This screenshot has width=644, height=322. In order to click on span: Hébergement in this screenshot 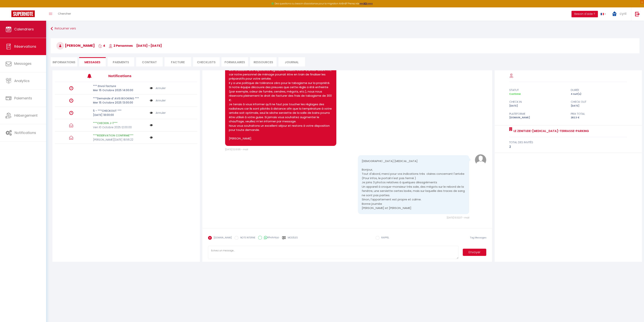, I will do `click(26, 115)`.